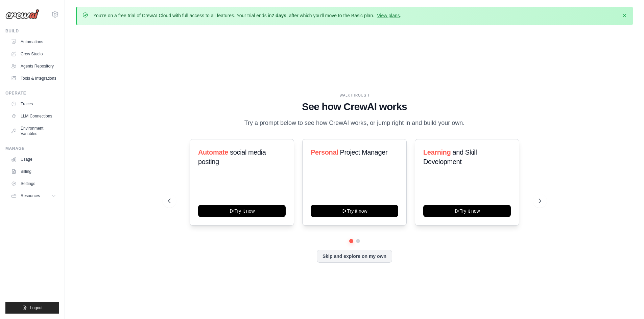  I want to click on span: Automate, so click(213, 152).